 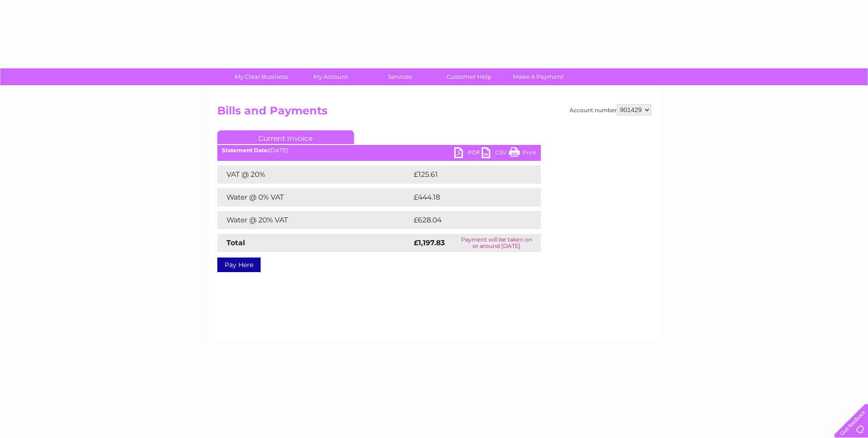 What do you see at coordinates (469, 77) in the screenshot?
I see `a: Customer Help` at bounding box center [469, 77].